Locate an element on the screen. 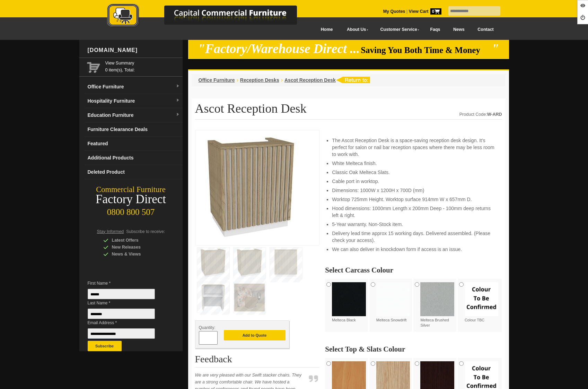 The image size is (588, 389). a: News is located at coordinates (459, 29).